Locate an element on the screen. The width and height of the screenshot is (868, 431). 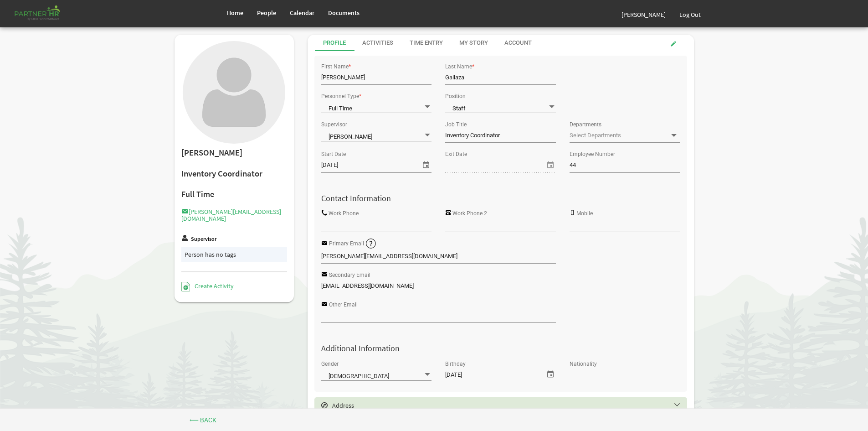
img: Create Activity is located at coordinates (186, 287).